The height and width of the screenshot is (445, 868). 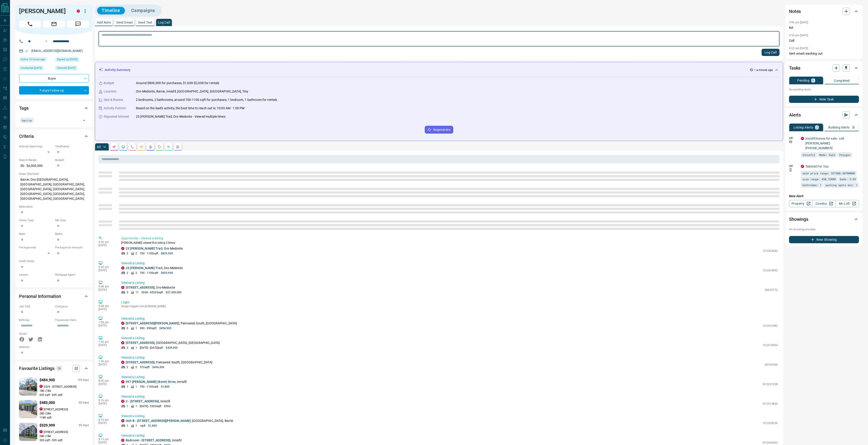 What do you see at coordinates (190, 108) in the screenshot?
I see `p: Based on the lead's activity, the best time to reach out is: 10:00 AM - 1:00 PM` at bounding box center [190, 108].